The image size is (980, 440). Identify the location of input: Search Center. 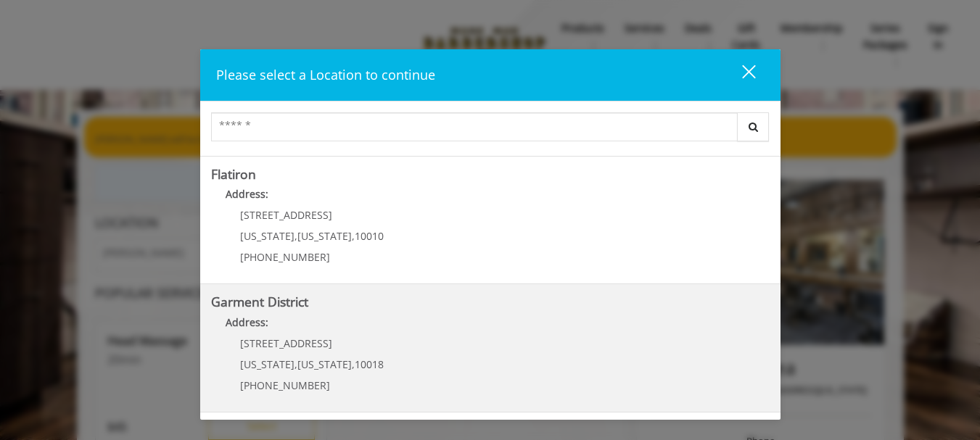
(475, 127).